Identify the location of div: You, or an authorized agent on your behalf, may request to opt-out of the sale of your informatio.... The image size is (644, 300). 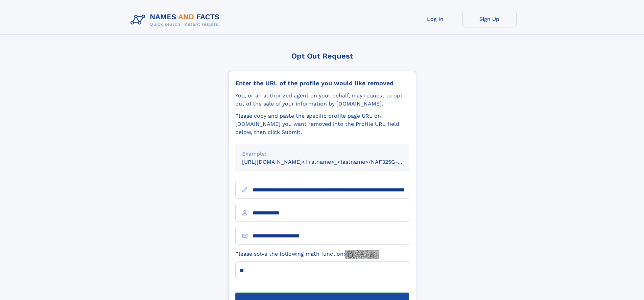
(322, 100).